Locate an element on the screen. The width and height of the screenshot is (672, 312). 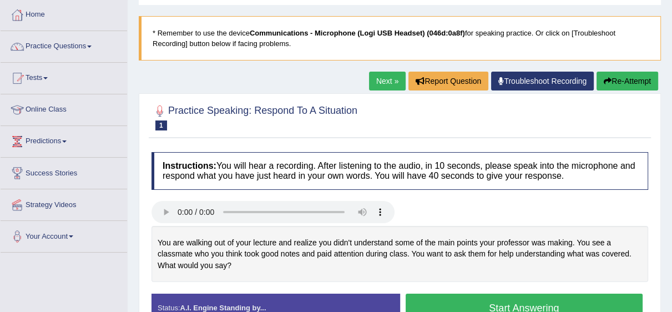
blockquote: * Remember to use the device for speaking practice. Or click on [Troubleshoot Recording] button b... is located at coordinates (400, 38).